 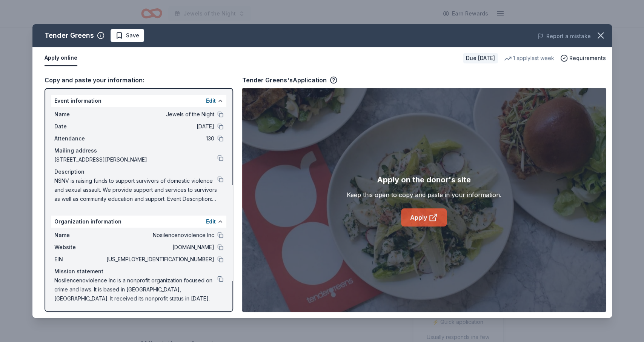 I want to click on div: Keep this open to copy and paste in your information., so click(x=424, y=195).